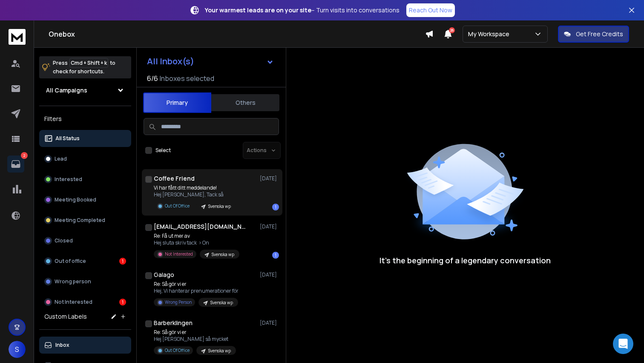 The image size is (644, 363). Describe the element at coordinates (24, 155) in the screenshot. I see `p: 2` at that location.